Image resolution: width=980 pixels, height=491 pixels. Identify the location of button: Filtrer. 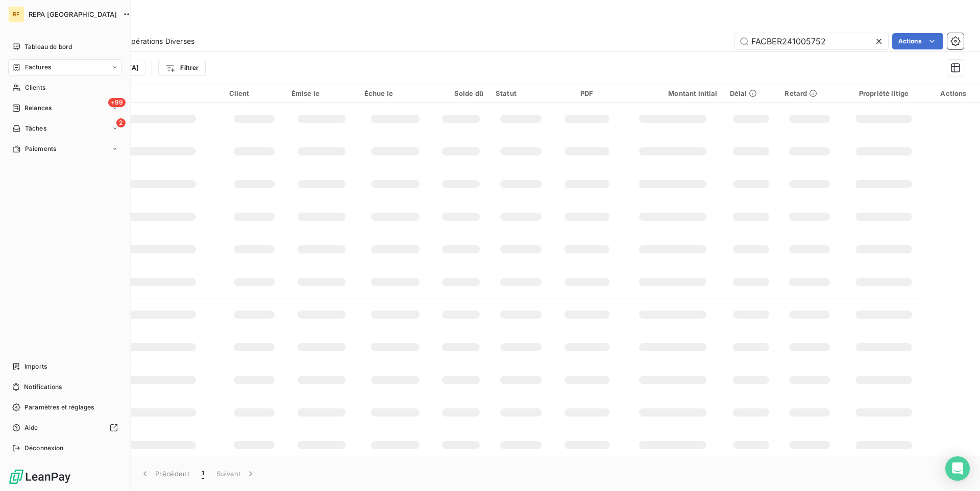
(182, 68).